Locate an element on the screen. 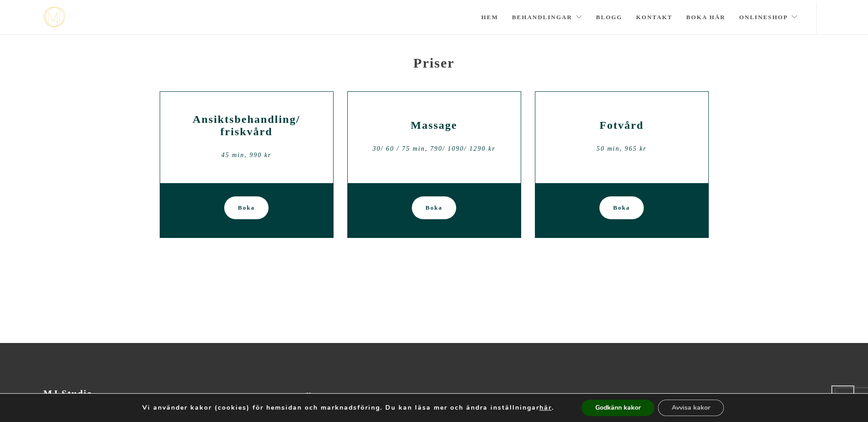 The height and width of the screenshot is (422, 868). a: Boka här is located at coordinates (706, 17).